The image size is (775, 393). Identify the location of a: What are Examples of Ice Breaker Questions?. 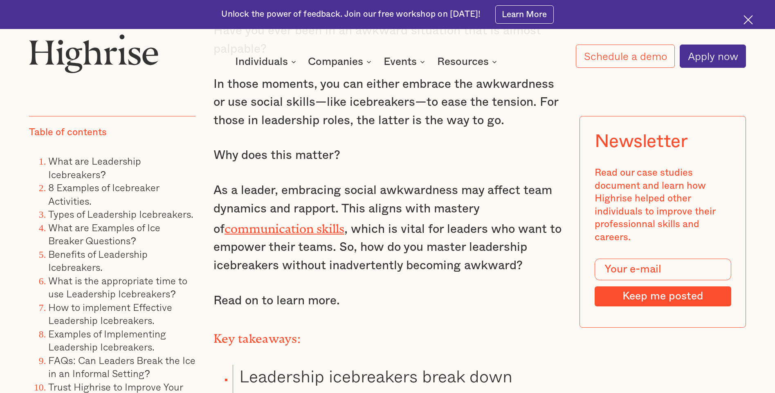
(104, 234).